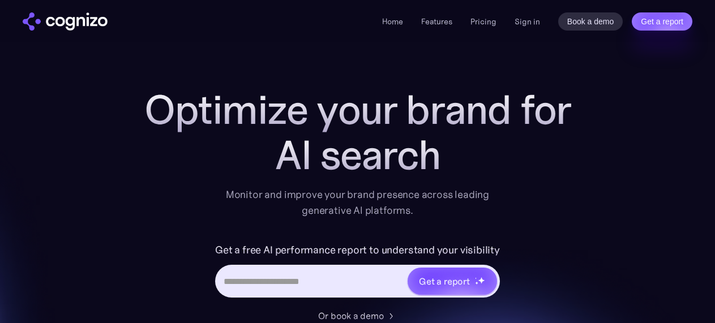 The width and height of the screenshot is (715, 323). Describe the element at coordinates (357, 250) in the screenshot. I see `label: Get a free AI performance report to understand your visibility` at that location.